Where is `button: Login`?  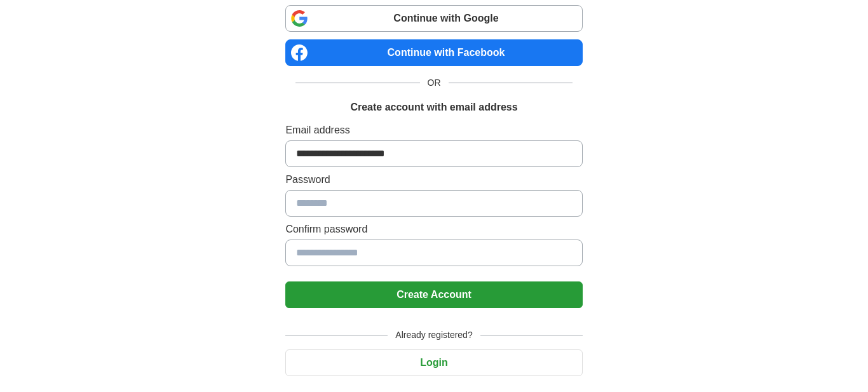
button: Login is located at coordinates (433, 363).